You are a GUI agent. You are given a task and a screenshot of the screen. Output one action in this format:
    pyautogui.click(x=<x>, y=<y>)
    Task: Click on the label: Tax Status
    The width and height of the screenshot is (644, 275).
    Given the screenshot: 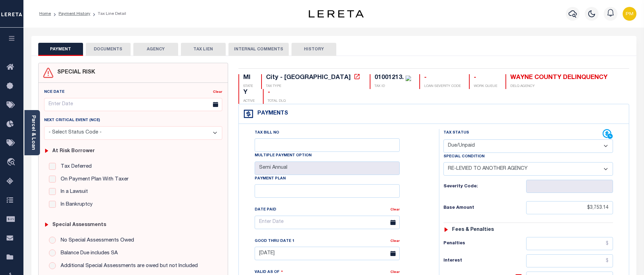 What is the action you would take?
    pyautogui.click(x=456, y=133)
    